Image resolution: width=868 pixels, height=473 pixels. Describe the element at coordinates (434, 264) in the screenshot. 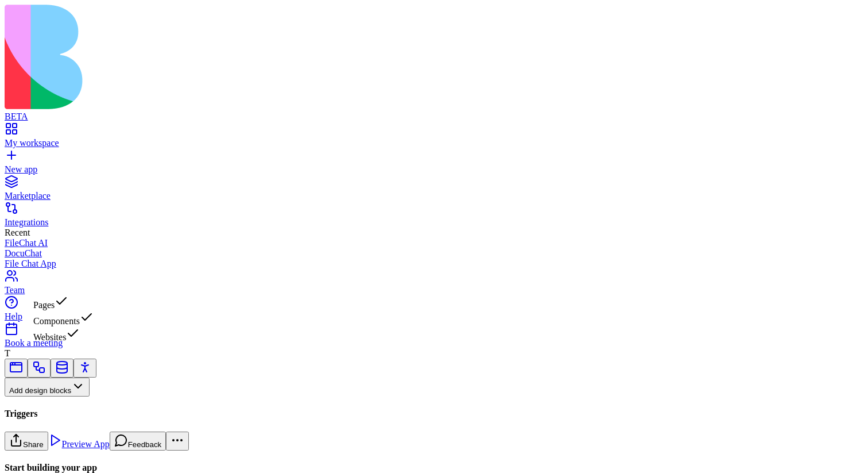

I see `a: File Chat App` at that location.